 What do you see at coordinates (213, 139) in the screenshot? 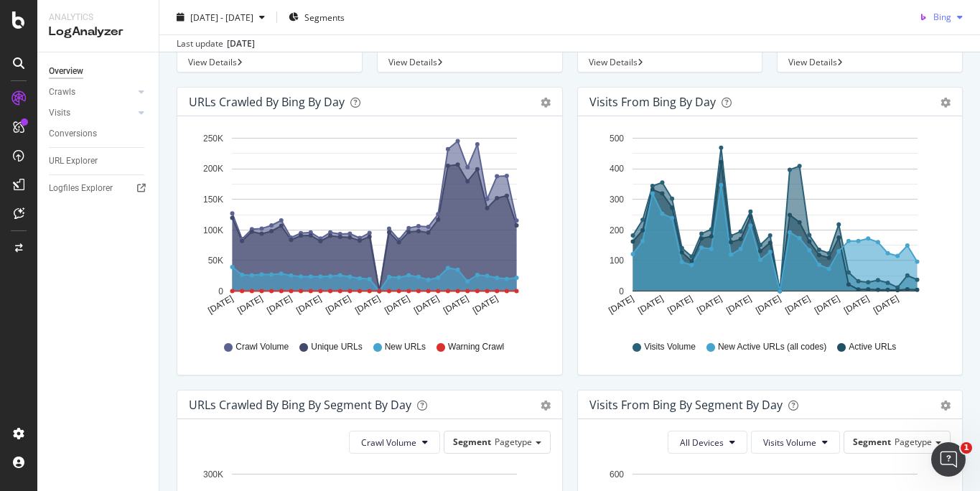
I see `text: 250K` at bounding box center [213, 139].